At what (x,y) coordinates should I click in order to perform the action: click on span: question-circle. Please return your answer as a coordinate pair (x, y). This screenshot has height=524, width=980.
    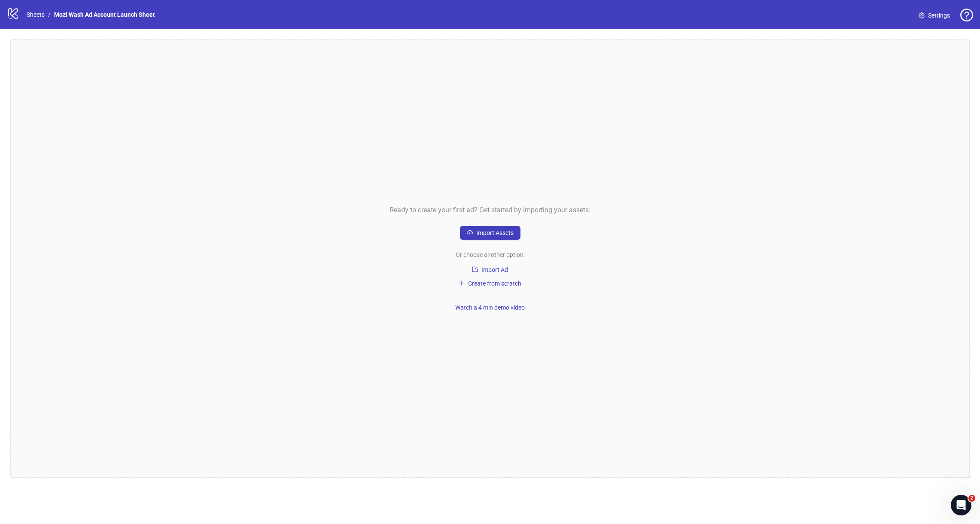
    Looking at the image, I should click on (966, 15).